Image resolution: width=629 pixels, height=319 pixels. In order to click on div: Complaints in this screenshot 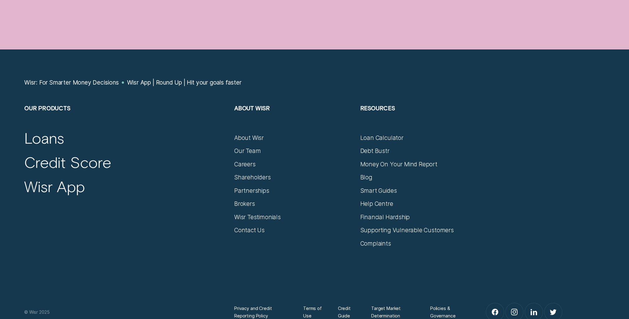, I will do `click(375, 244)`.